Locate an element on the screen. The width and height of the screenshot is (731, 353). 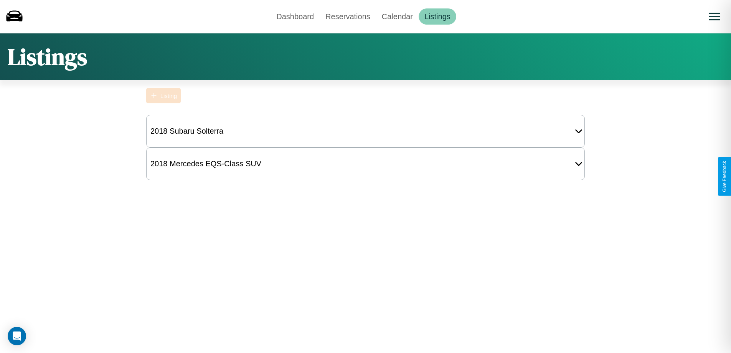
a: Calendar is located at coordinates (397, 16).